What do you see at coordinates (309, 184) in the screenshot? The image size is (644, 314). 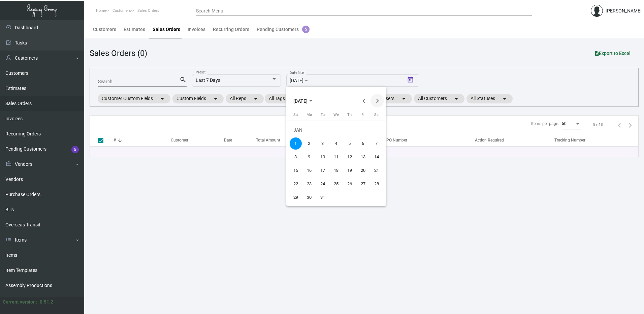 I see `button: January 23, 2023` at bounding box center [309, 184].